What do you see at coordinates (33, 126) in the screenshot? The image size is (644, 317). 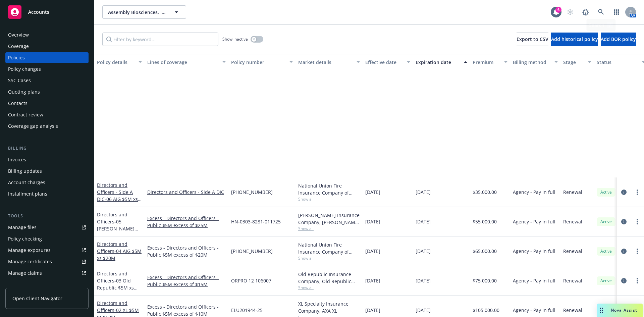 I see `div: Coverage gap analysis` at bounding box center [33, 126].